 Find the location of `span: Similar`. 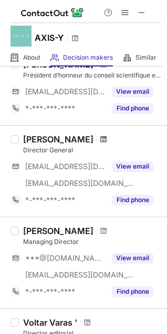

span: Similar is located at coordinates (146, 58).